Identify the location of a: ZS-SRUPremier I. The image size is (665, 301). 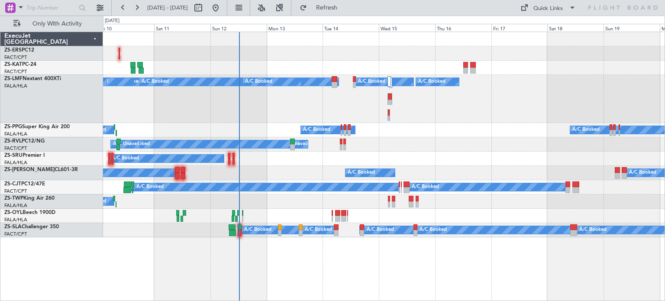
(24, 155).